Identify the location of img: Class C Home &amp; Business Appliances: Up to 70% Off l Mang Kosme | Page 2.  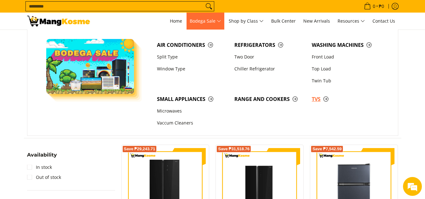
(59, 21).